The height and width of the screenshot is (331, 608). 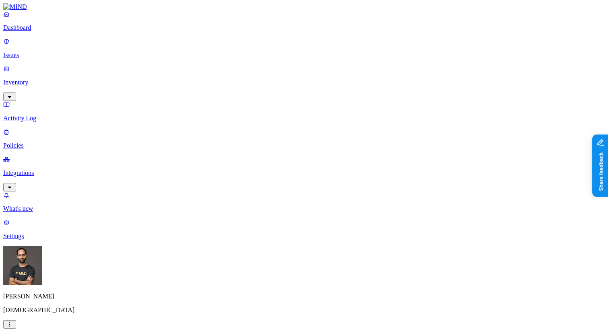 What do you see at coordinates (304, 111) in the screenshot?
I see `a: Activity Log` at bounding box center [304, 111].